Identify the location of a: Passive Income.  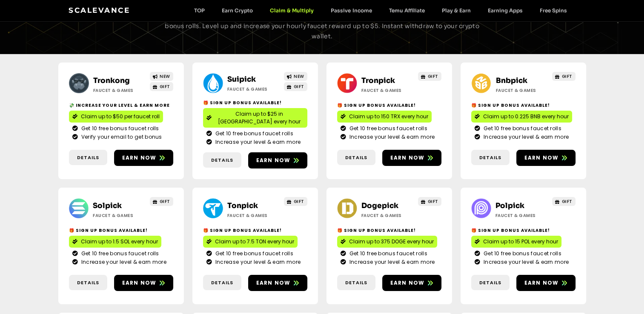
(351, 10).